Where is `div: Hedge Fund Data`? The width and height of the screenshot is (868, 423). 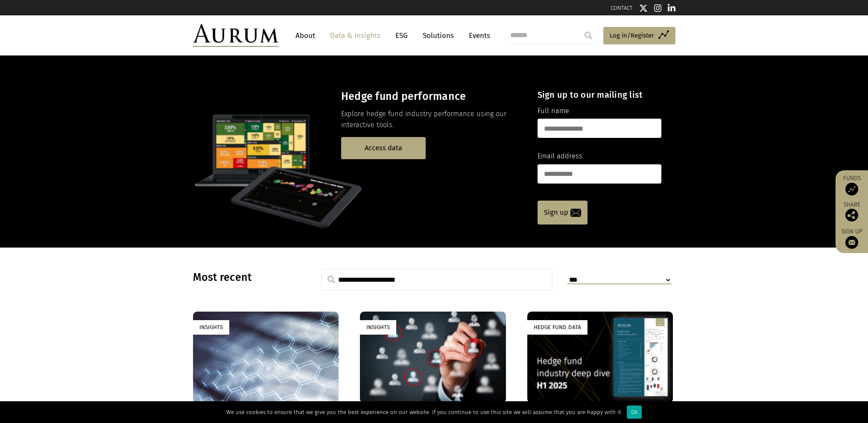
div: Hedge Fund Data is located at coordinates (557, 327).